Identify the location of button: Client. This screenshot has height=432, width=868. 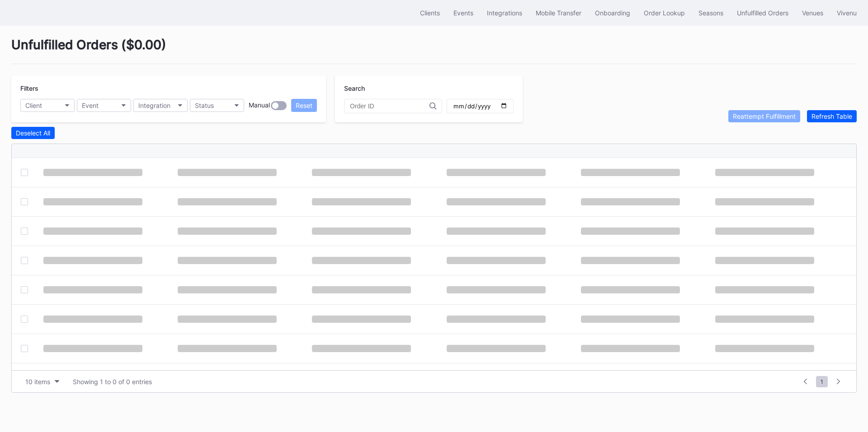
(47, 105).